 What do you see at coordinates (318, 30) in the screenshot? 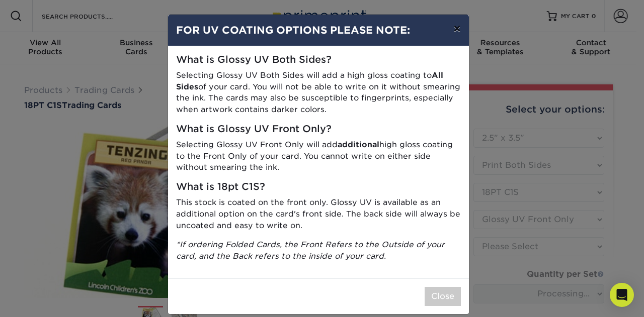
I see `h4: FOR UV COATING OPTIONS PLEASE NOTE:` at bounding box center [318, 30].